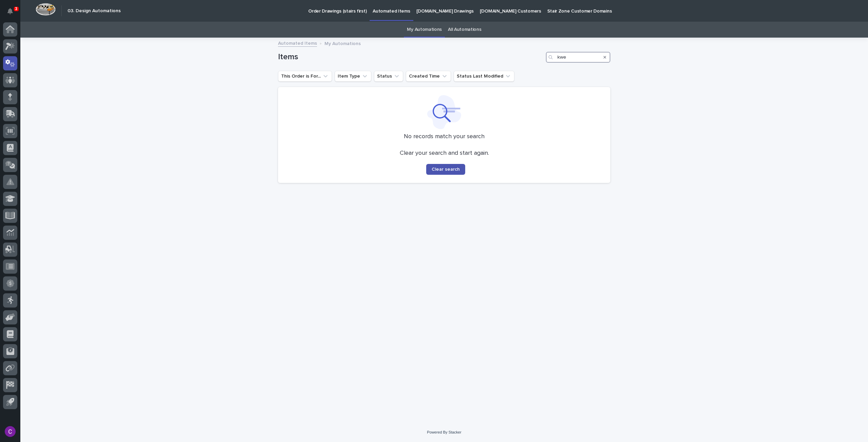  Describe the element at coordinates (342, 43) in the screenshot. I see `p: My Automations` at that location.